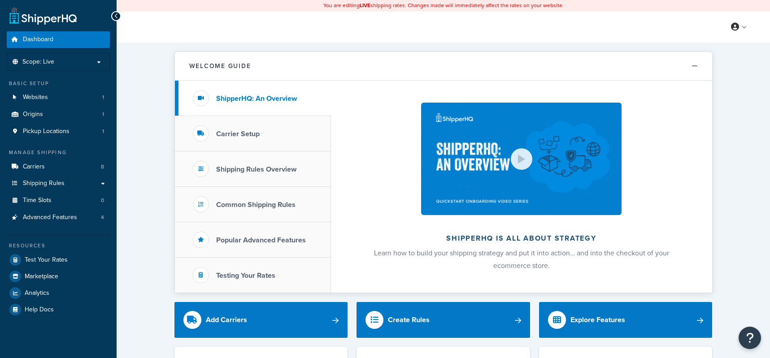 This screenshot has height=358, width=770. Describe the element at coordinates (58, 217) in the screenshot. I see `li: Advanced Features` at that location.